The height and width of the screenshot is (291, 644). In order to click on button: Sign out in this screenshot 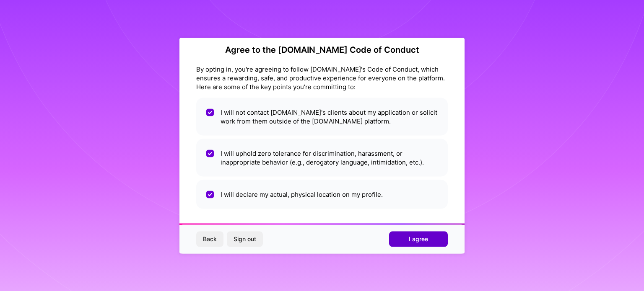, I will do `click(245, 239)`.